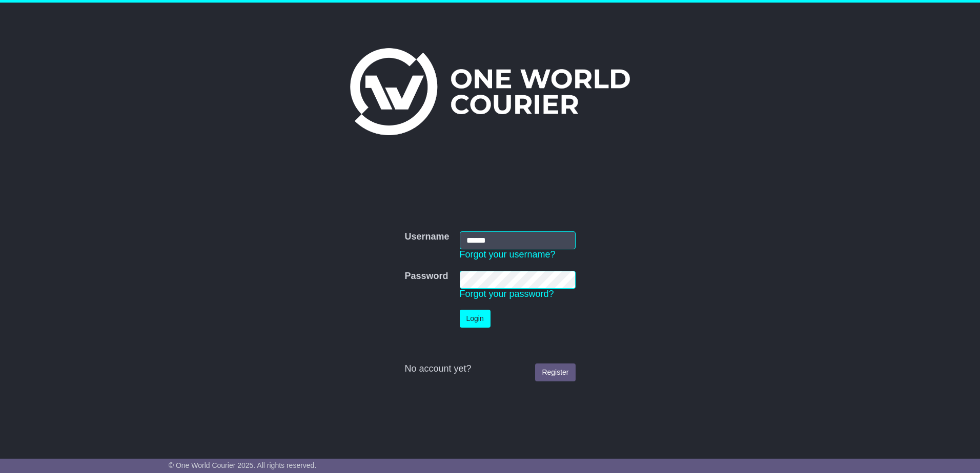  I want to click on span: © One World Courier 2025. All rights reserved., so click(243, 465).